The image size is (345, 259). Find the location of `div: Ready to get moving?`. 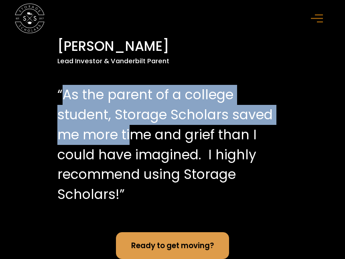

div: Ready to get moving? is located at coordinates (172, 246).